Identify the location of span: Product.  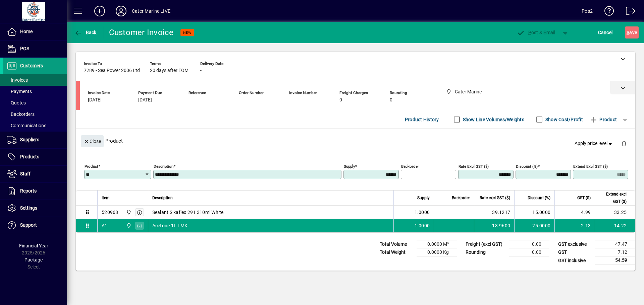
(603, 119).